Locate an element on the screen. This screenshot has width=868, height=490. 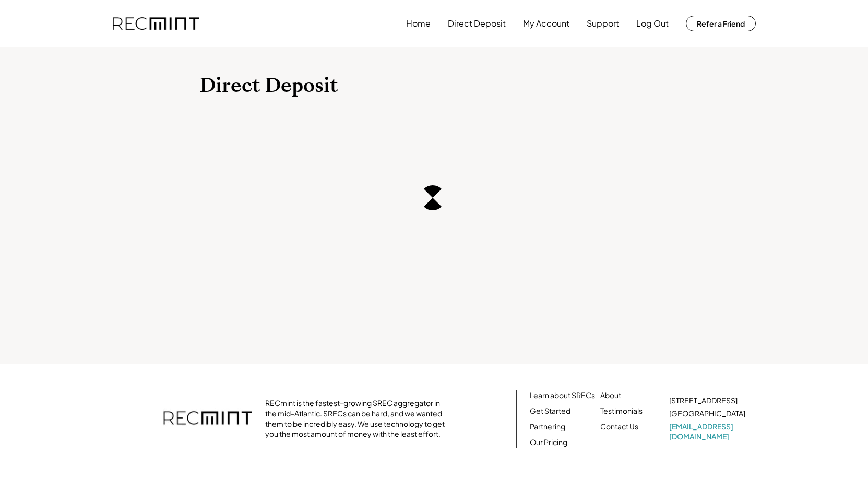
a: Partnering is located at coordinates (547, 427).